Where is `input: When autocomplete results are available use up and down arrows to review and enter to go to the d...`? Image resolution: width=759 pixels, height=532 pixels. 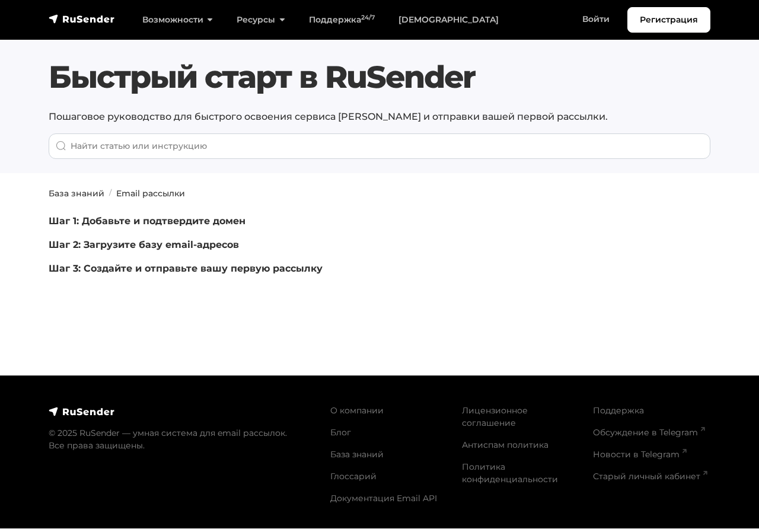 input: When autocomplete results are available use up and down arrows to review and enter to go to the d... is located at coordinates (380, 146).